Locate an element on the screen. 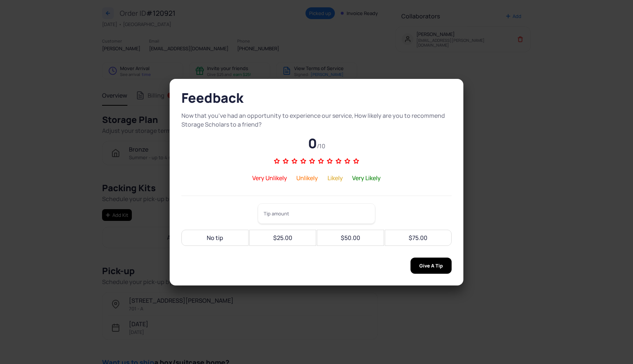 This screenshot has height=364, width=633. div: Very Likely is located at coordinates (366, 178).